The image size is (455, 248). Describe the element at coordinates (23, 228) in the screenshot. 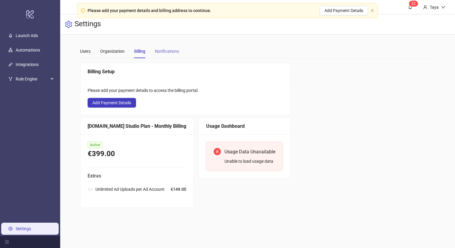

I see `a: Settings` at that location.